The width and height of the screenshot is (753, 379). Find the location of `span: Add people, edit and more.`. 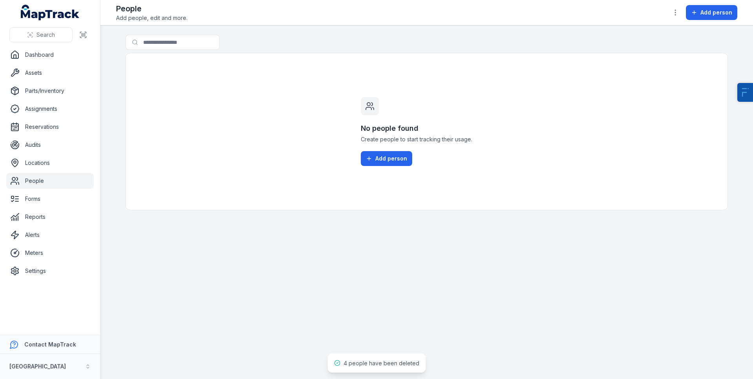

span: Add people, edit and more. is located at coordinates (152, 18).